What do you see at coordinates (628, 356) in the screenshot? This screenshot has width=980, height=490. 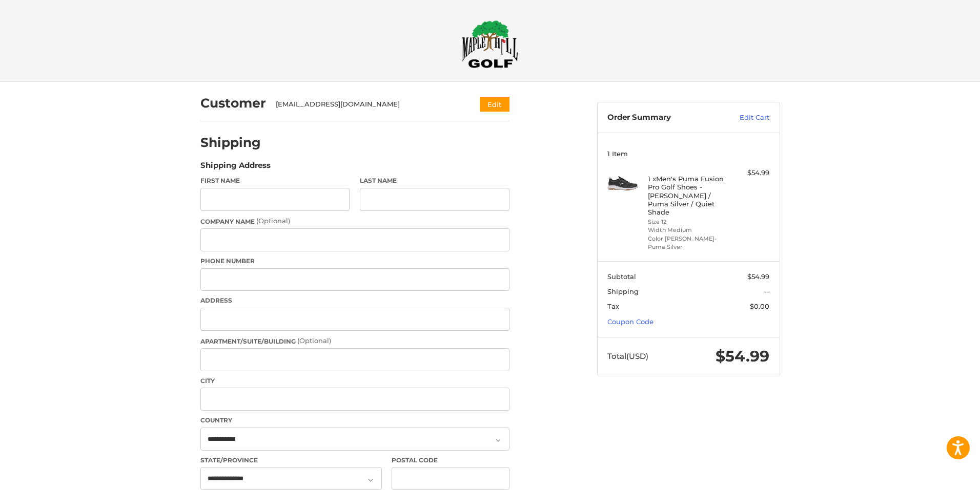 I see `span: Total (USD)` at bounding box center [628, 356].